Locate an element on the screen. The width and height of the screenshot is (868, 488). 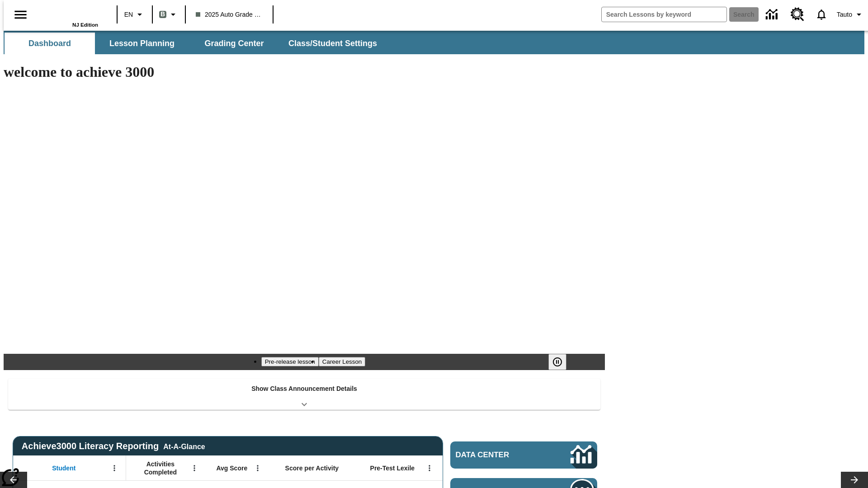
a: Resource Center, Will open in new tab is located at coordinates (798, 15).